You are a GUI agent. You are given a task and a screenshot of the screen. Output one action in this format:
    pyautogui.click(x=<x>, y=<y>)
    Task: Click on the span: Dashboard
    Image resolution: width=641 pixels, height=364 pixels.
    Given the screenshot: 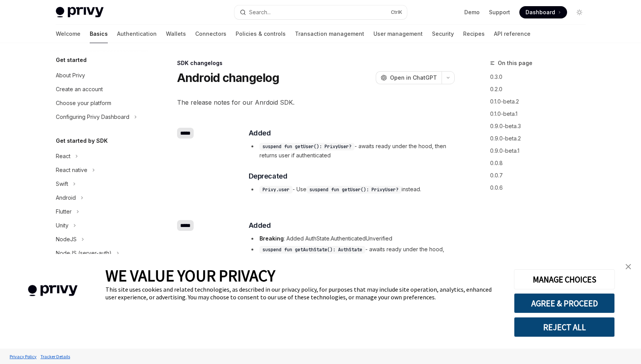 What is the action you would take?
    pyautogui.click(x=540, y=12)
    